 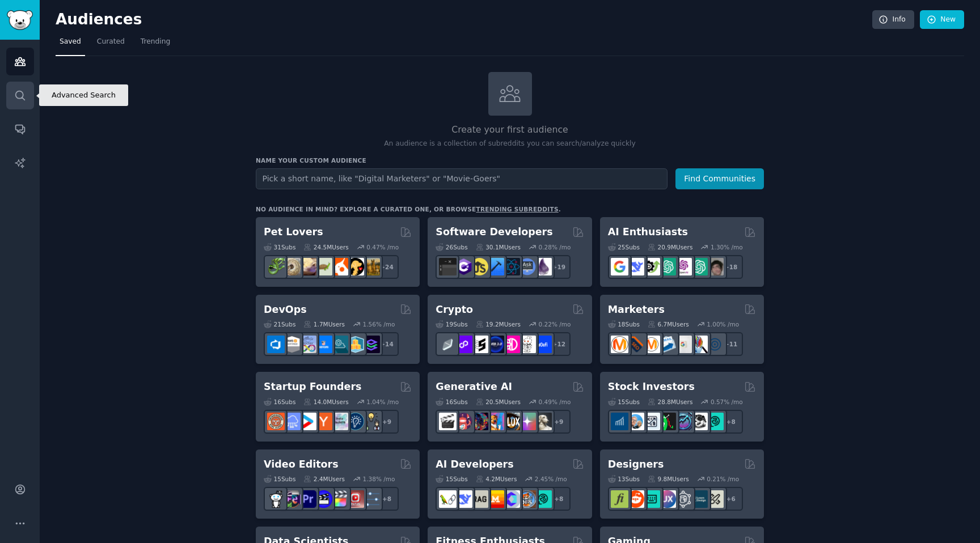 I want to click on img: postproduction, so click(x=371, y=499).